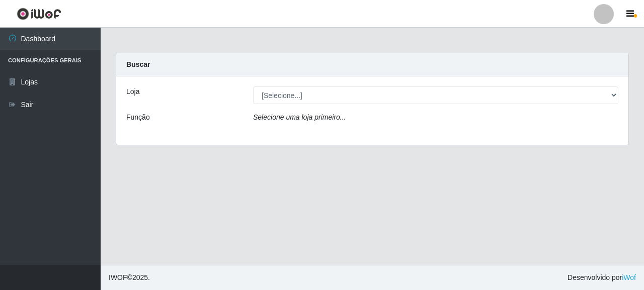 Image resolution: width=644 pixels, height=290 pixels. I want to click on span: IWOF, so click(117, 278).